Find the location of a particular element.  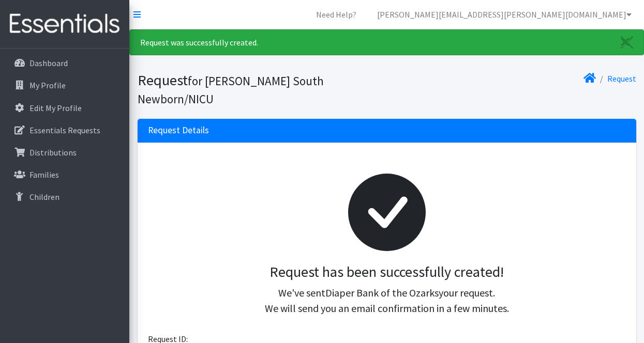

p: Essentials Requests is located at coordinates (65, 131).